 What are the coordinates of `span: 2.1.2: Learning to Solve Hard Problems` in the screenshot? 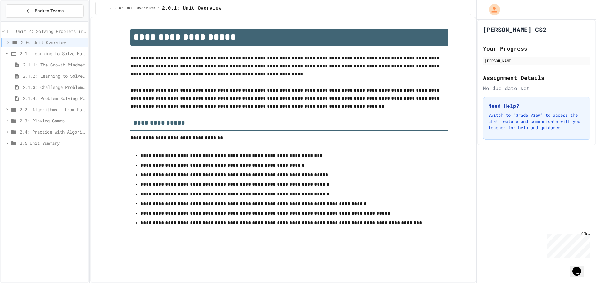 It's located at (54, 76).